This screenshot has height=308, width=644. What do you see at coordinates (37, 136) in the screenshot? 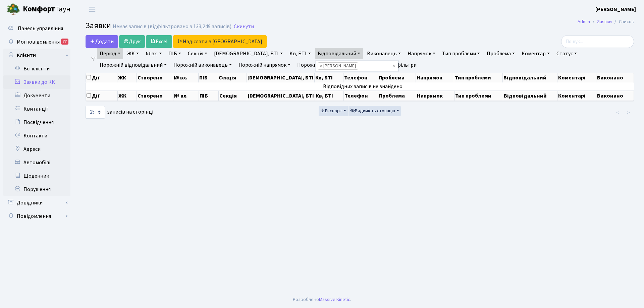
I see `a: Контакти` at bounding box center [37, 136].